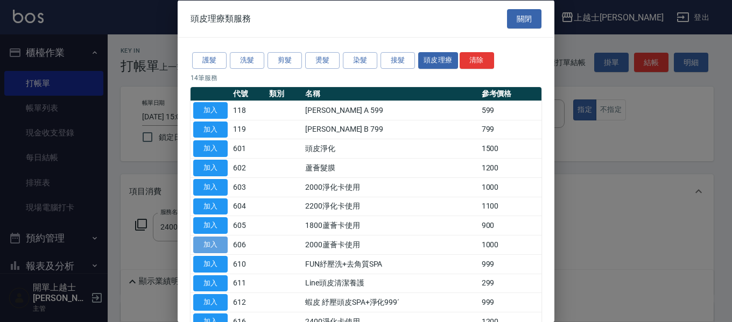 Image resolution: width=732 pixels, height=322 pixels. I want to click on th: 名稱, so click(390, 94).